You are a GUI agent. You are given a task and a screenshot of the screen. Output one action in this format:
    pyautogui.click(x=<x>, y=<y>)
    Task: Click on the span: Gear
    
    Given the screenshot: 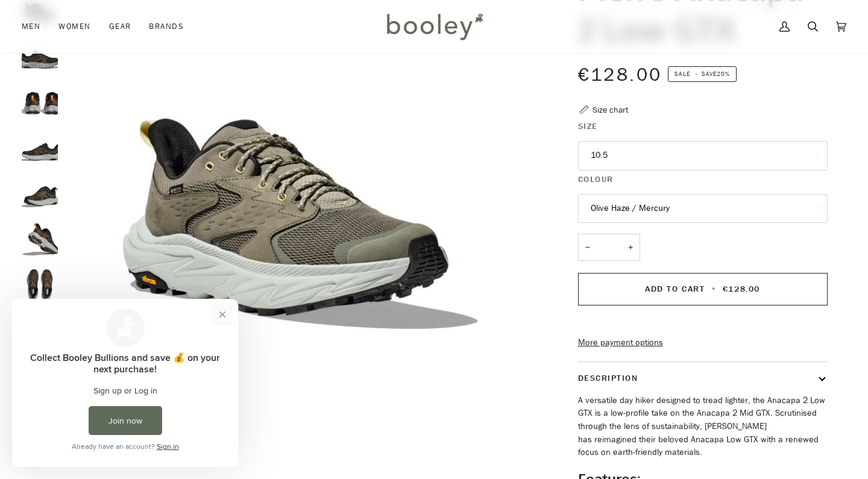 What is the action you would take?
    pyautogui.click(x=120, y=27)
    